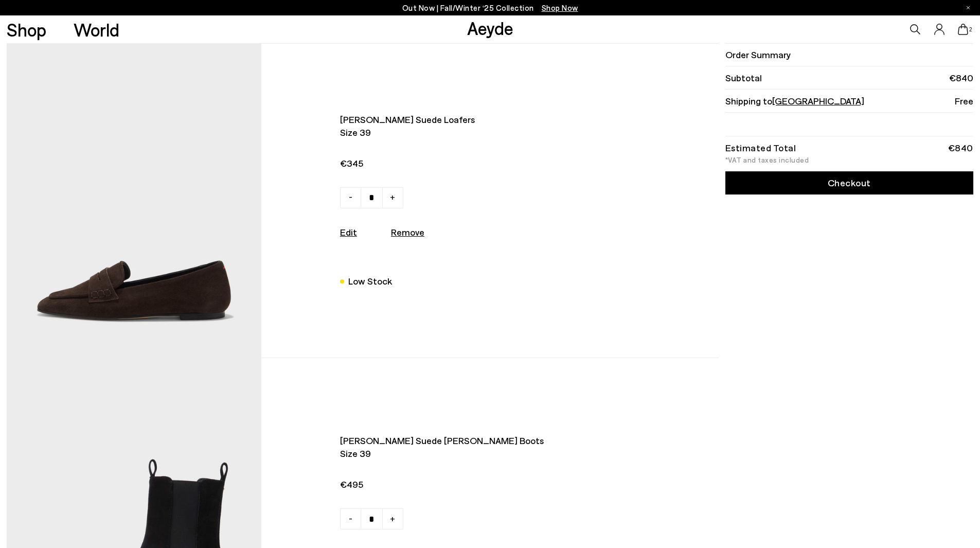 The width and height of the screenshot is (980, 548). Describe the element at coordinates (963, 29) in the screenshot. I see `a: 2` at that location.